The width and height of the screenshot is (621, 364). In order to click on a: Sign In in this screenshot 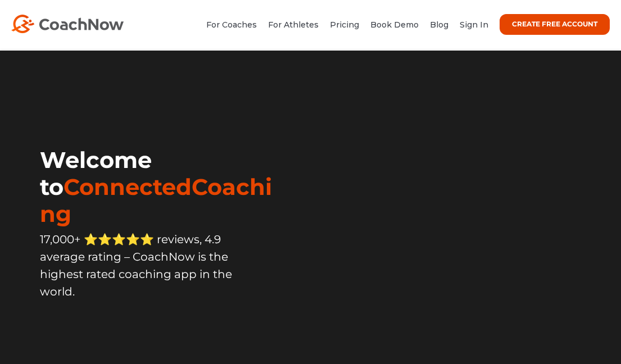, I will do `click(474, 25)`.